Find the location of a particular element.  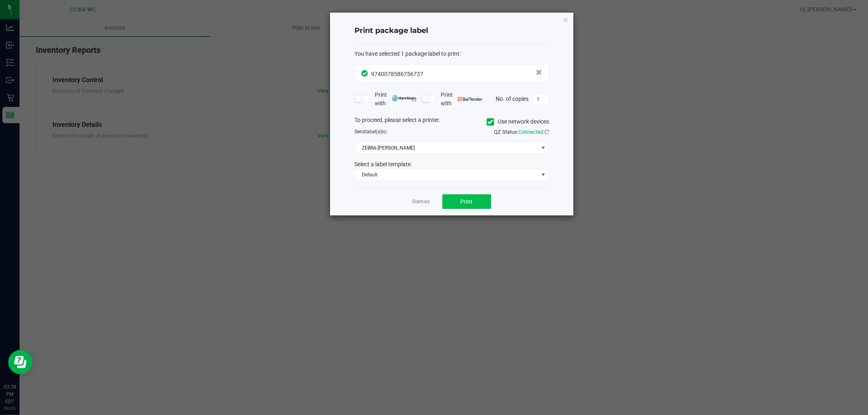

button: Print is located at coordinates (467, 201).